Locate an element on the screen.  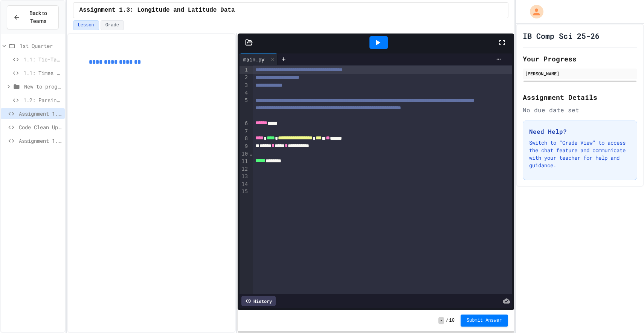
div: 5 is located at coordinates (244, 108).